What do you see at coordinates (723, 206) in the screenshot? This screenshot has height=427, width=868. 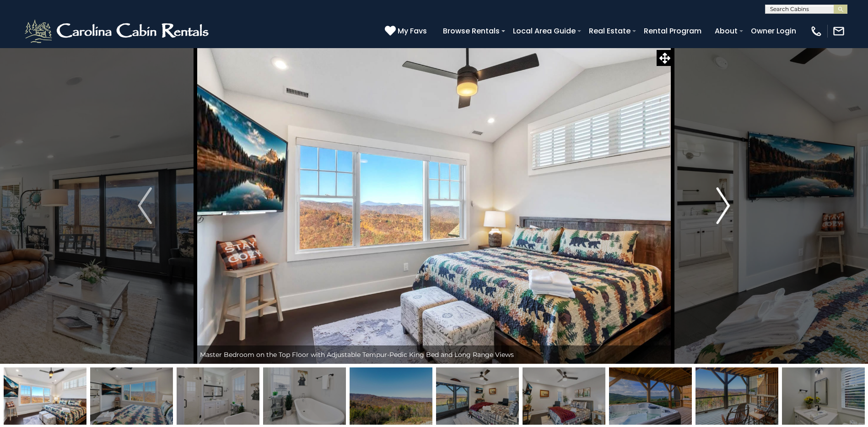 I see `button: Next` at bounding box center [723, 206].